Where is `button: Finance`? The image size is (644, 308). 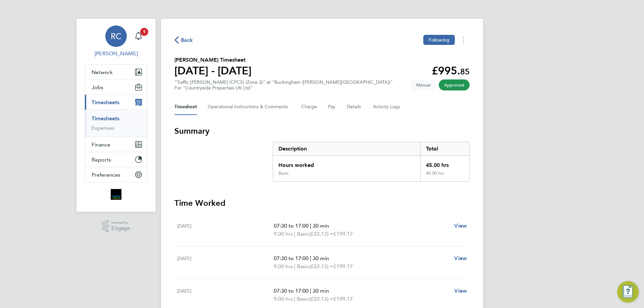 button: Finance is located at coordinates (116, 144).